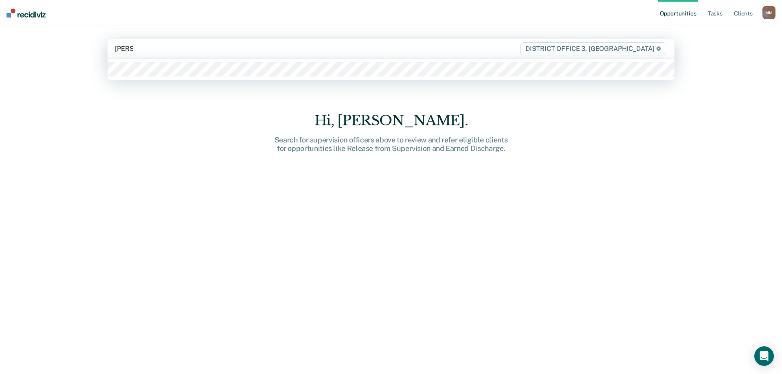 This screenshot has width=782, height=374. I want to click on img: Recidiviz, so click(26, 13).